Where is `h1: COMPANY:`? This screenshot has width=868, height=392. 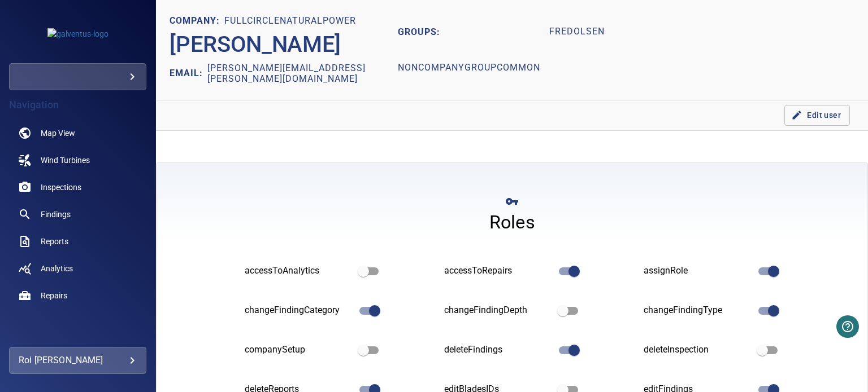 h1: COMPANY: is located at coordinates (197, 21).